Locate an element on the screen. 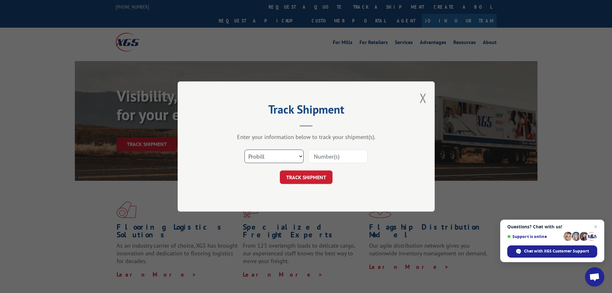 The image size is (612, 293). span: Questions? Chat with us! is located at coordinates (552, 227).